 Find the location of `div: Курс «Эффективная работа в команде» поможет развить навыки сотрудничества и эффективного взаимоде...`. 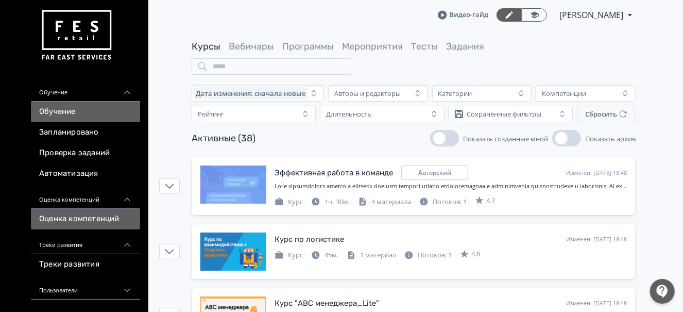

div: Курс «Эффективная работа в команде» поможет развить навыки сотрудничества и эффективного взаимоде... is located at coordinates (451, 186).